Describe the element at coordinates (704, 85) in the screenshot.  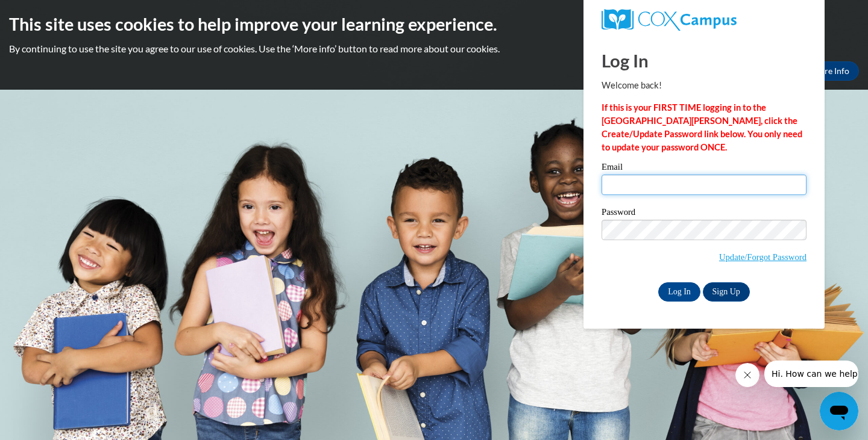
I see `p: Welcome back!` at that location.